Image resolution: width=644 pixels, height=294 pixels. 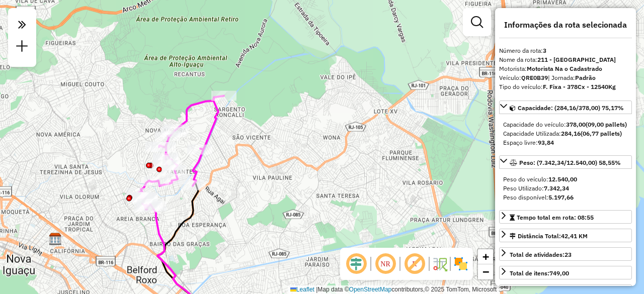 I want to click on a: Zoom out, so click(x=486, y=272).